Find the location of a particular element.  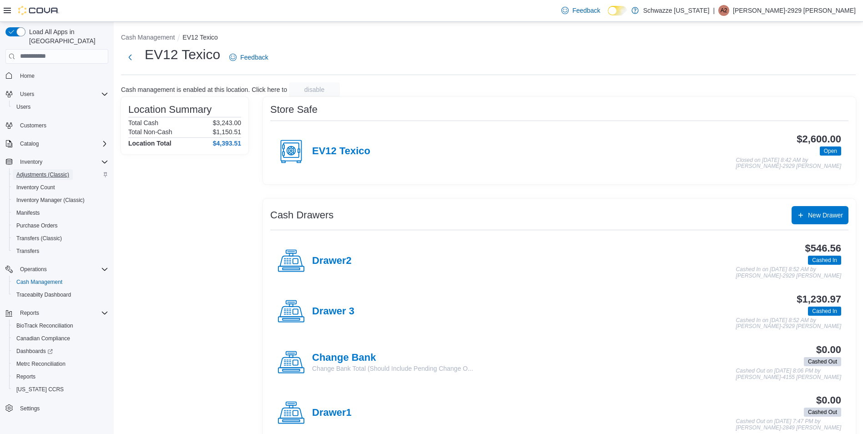

a: Transfers is located at coordinates (28, 251).